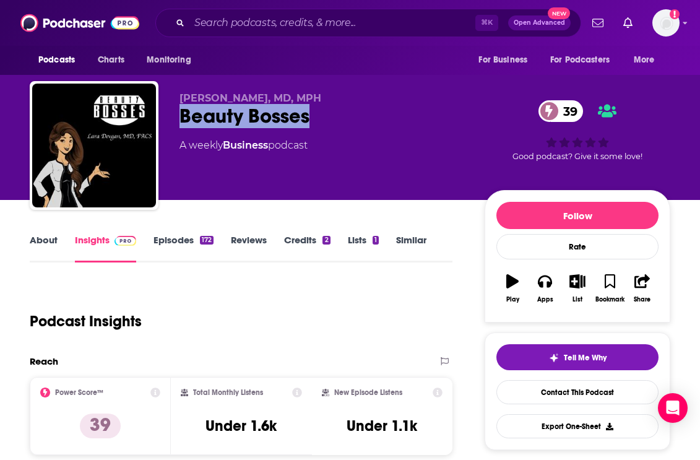 This screenshot has height=460, width=700. Describe the element at coordinates (580, 60) in the screenshot. I see `span: For Podcasters` at that location.